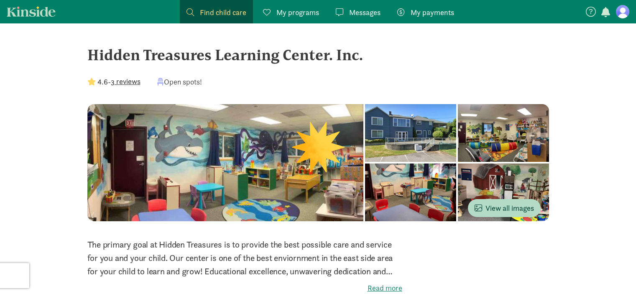 Image resolution: width=636 pixels, height=294 pixels. What do you see at coordinates (245, 288) in the screenshot?
I see `label: Read more` at bounding box center [245, 288].